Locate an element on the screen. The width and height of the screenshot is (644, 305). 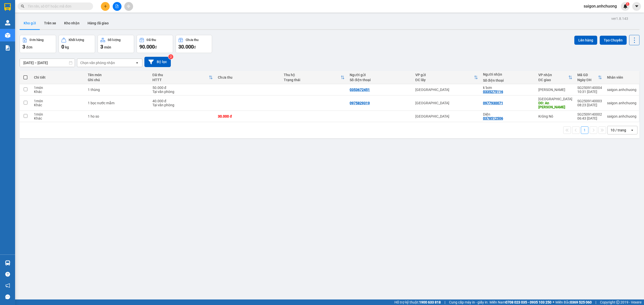
img: solution-icon is located at coordinates (8, 48).